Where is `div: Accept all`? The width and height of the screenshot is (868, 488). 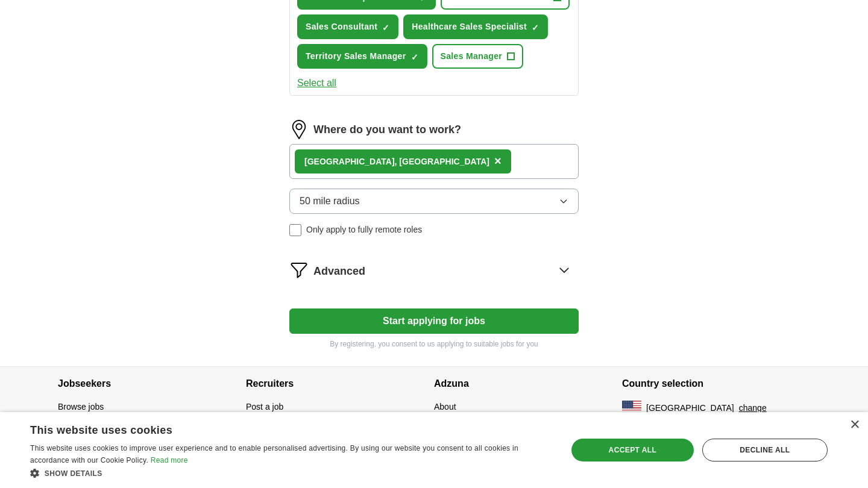 div: Accept all is located at coordinates (632, 450).